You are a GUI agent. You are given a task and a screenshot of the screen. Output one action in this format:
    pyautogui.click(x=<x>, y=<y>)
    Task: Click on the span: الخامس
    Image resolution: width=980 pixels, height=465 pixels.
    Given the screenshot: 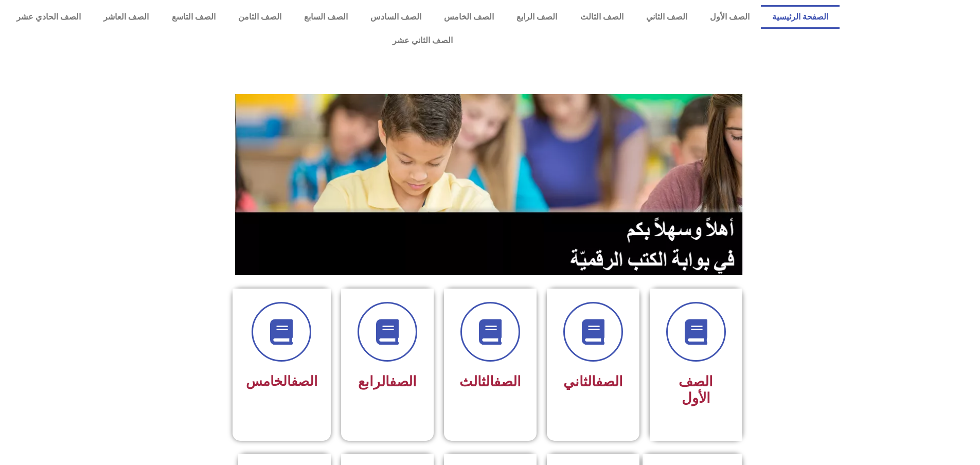 What is the action you would take?
    pyautogui.click(x=281, y=381)
    